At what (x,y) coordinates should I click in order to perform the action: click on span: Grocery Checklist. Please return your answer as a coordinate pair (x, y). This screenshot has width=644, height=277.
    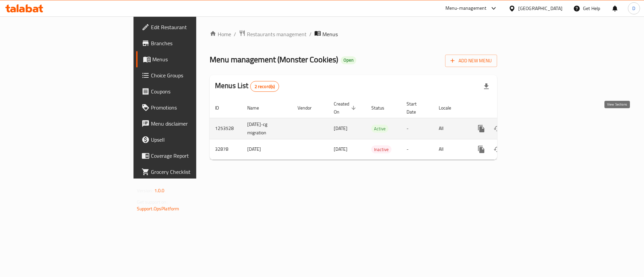
    Looking at the image, I should click on (193, 172).